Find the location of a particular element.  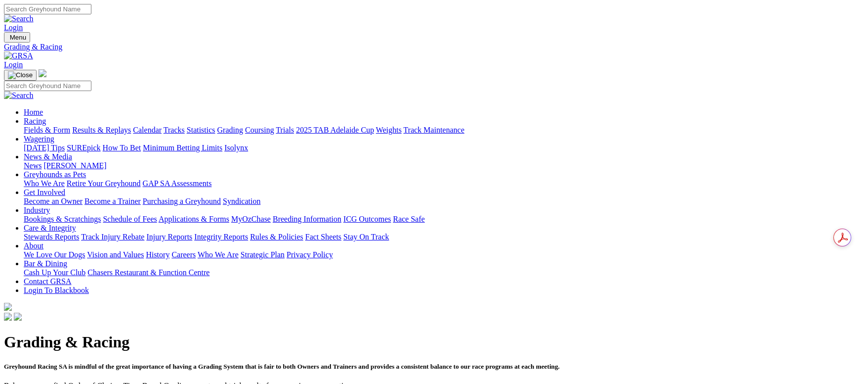

a: Retire Your Greyhound is located at coordinates (104, 183).